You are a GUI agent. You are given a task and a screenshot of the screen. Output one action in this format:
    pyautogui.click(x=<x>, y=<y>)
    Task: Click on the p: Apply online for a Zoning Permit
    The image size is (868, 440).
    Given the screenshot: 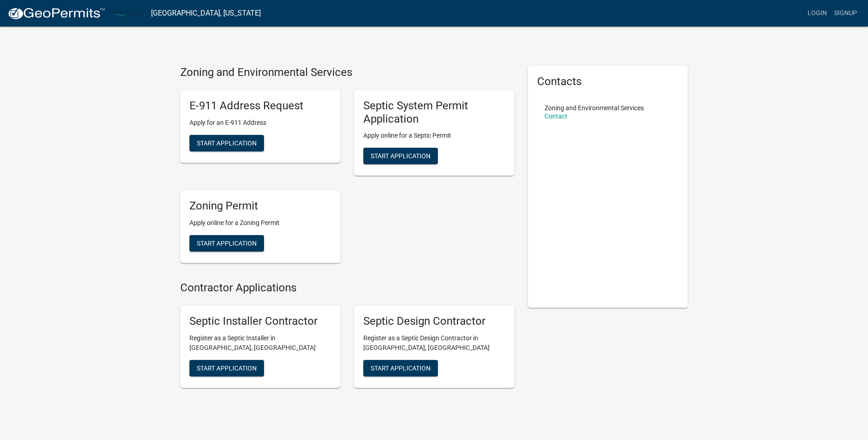 What is the action you would take?
    pyautogui.click(x=260, y=223)
    